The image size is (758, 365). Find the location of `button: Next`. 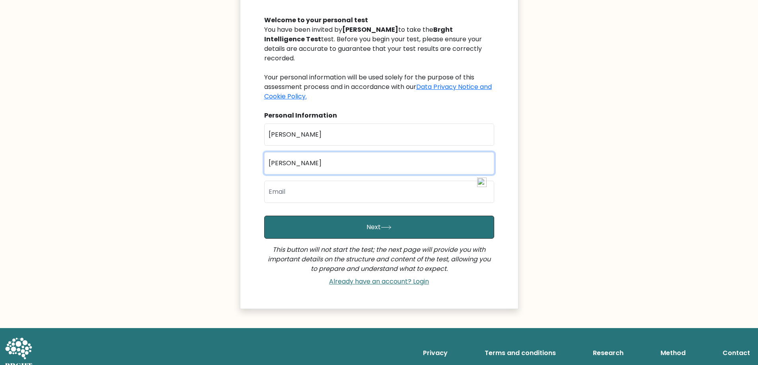

button: Next is located at coordinates (379, 227).